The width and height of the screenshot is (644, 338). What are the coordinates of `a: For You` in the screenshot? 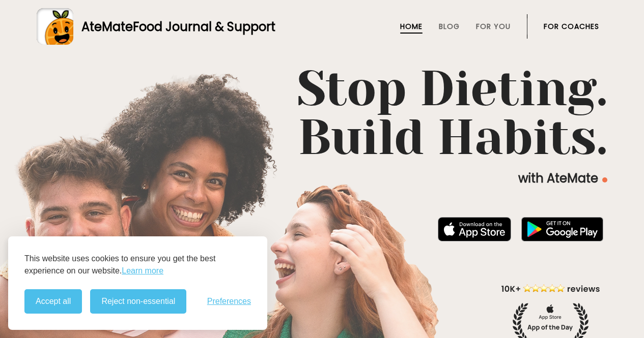 It's located at (494, 26).